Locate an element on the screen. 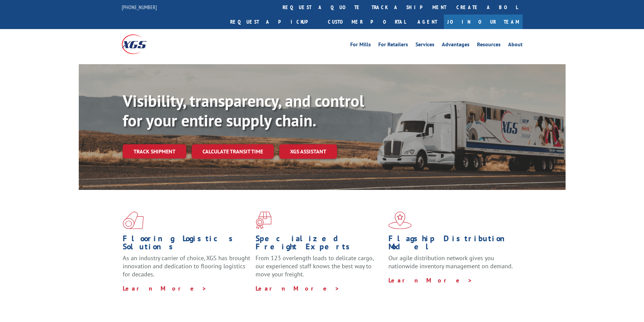 The height and width of the screenshot is (322, 644). a: Track shipment is located at coordinates (154, 151).